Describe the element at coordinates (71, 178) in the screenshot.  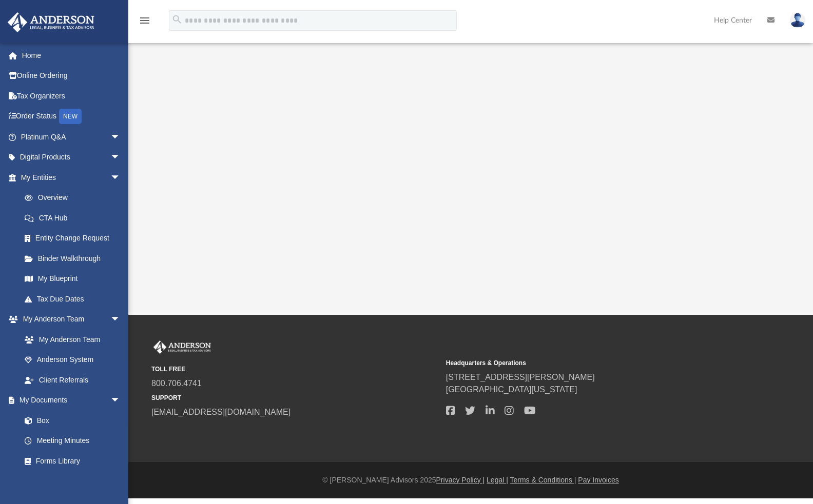
I see `a: My Entitiesarrow_drop_down` at that location.